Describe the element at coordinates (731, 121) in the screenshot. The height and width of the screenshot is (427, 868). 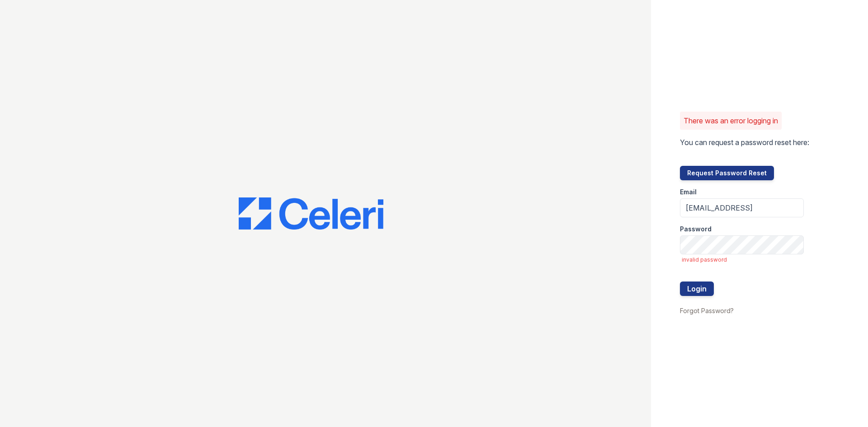
I see `p: There was an error logging in` at that location.